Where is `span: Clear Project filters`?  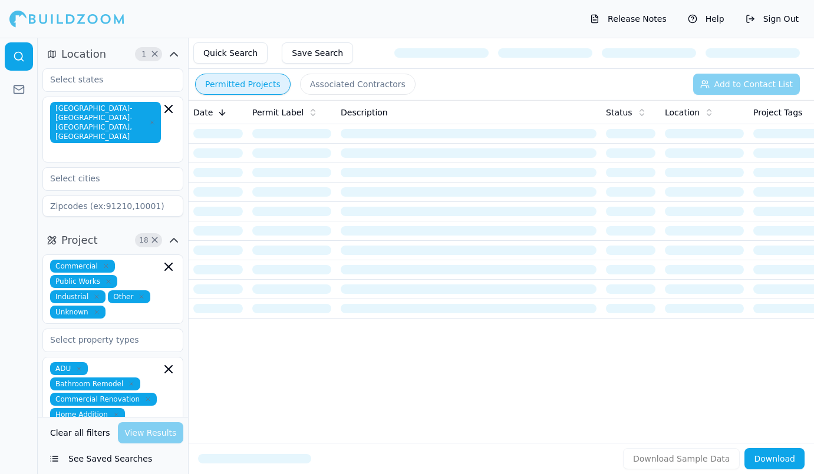
span: Clear Project filters is located at coordinates (154, 240).